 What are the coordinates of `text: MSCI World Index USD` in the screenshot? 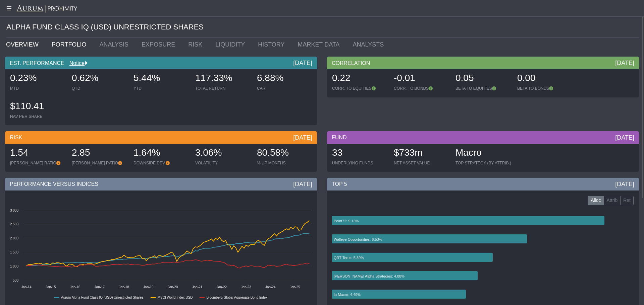 It's located at (175, 297).